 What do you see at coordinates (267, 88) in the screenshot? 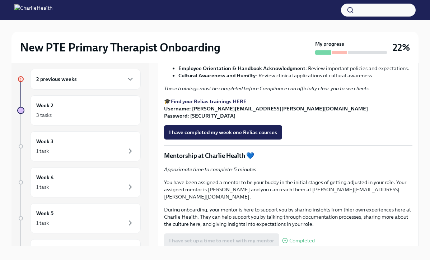
I see `em: These trainings must be completed before Compliance can officially clear you to see clients.` at bounding box center [267, 88].